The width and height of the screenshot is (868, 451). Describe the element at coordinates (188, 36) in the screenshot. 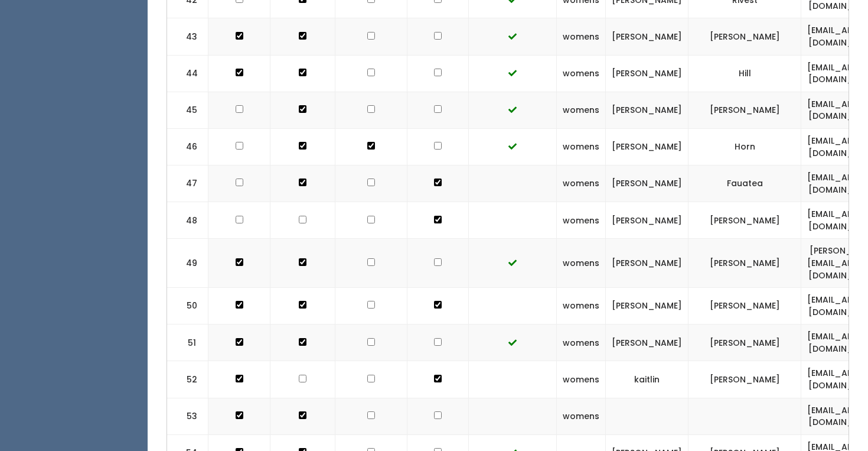

I see `td: 43` at that location.